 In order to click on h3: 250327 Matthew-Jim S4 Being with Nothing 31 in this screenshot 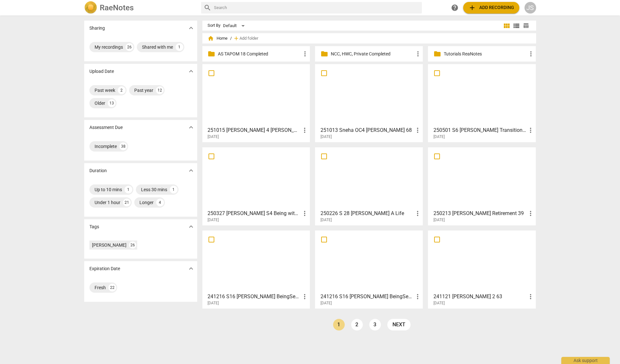, I will do `click(254, 213)`.